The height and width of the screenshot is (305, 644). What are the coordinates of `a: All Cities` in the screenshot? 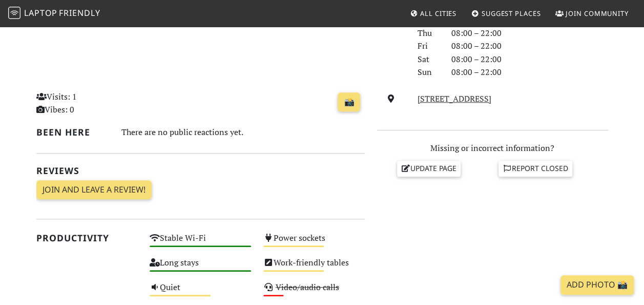 It's located at (433, 14).